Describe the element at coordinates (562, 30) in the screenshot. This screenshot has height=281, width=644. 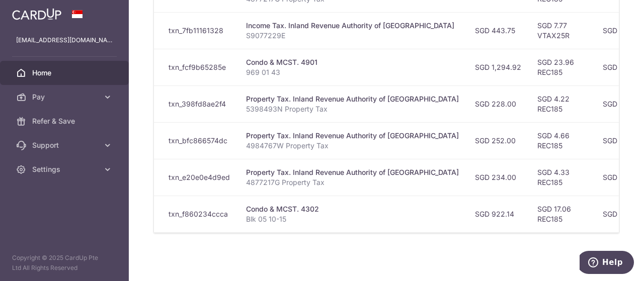
I see `td: SGD 7.77 VTAX25R` at that location.